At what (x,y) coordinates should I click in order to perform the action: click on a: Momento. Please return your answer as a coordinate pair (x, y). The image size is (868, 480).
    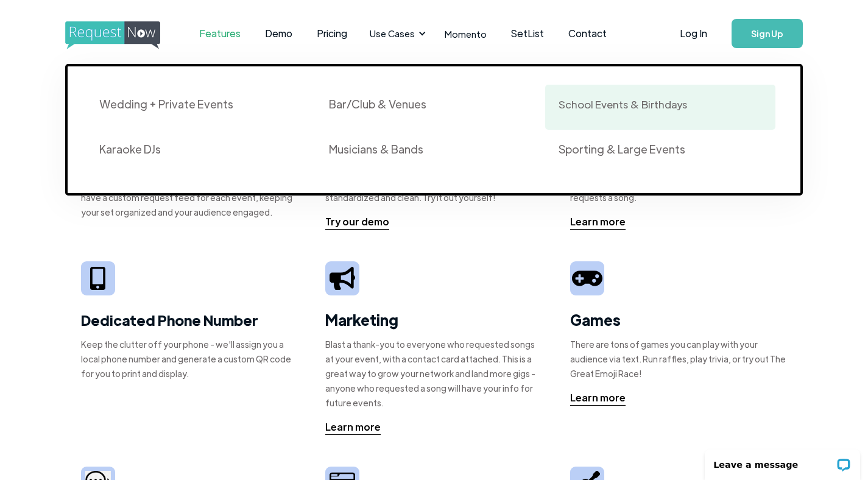
    Looking at the image, I should click on (465, 33).